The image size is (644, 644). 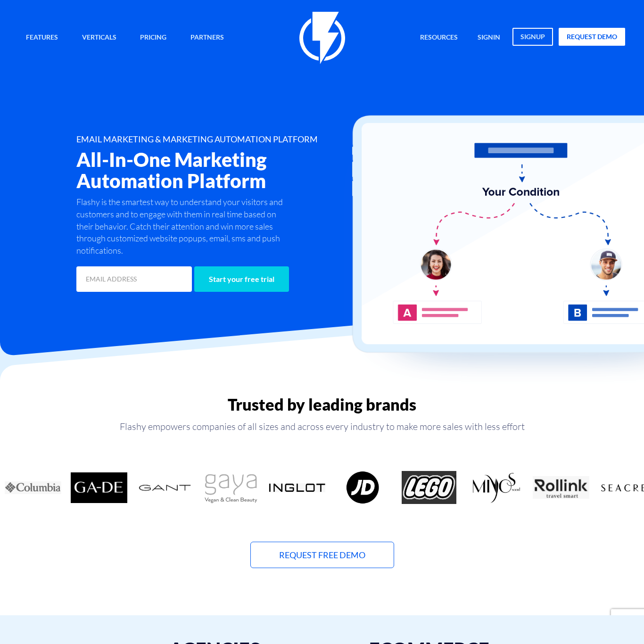 What do you see at coordinates (153, 38) in the screenshot?
I see `a: Pricing` at bounding box center [153, 38].